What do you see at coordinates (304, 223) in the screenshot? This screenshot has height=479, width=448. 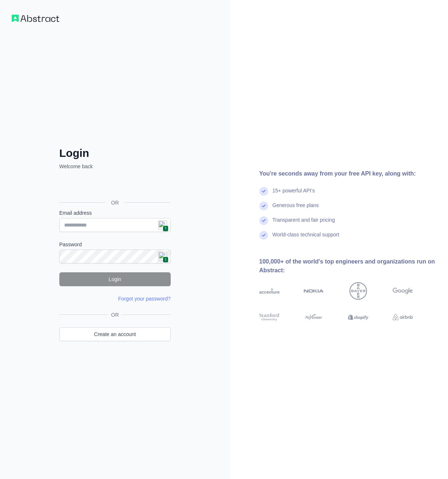 I see `div: Transparent and fair pricing` at bounding box center [304, 223].